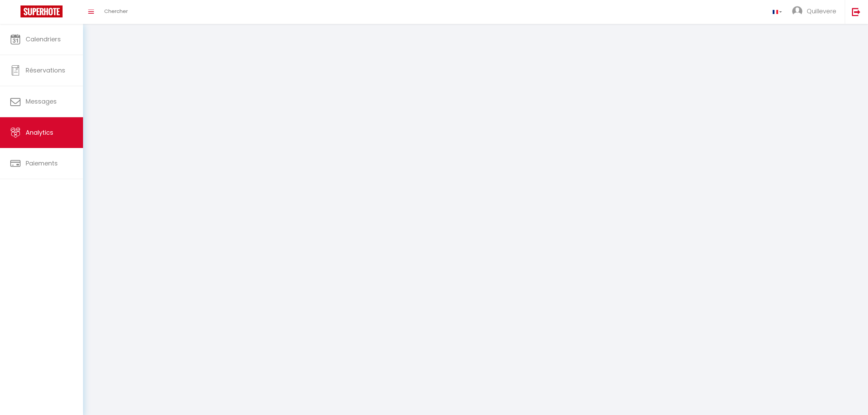  Describe the element at coordinates (43, 39) in the screenshot. I see `span: Calendriers` at that location.